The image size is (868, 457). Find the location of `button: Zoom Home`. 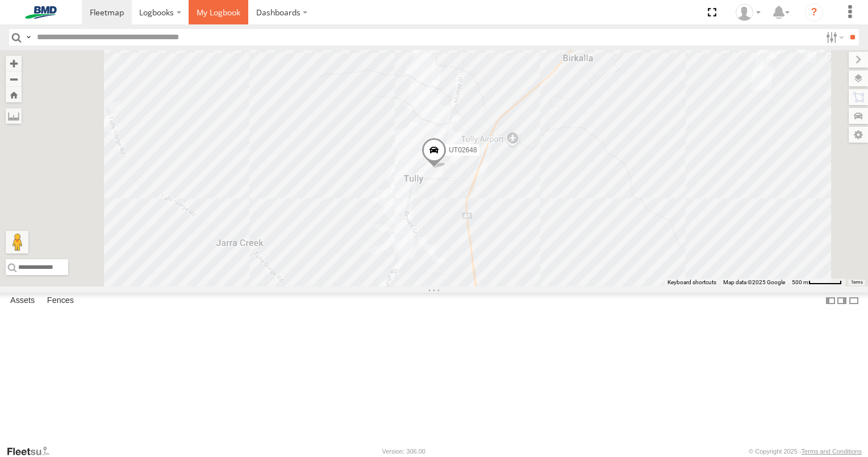

button: Zoom Home is located at coordinates (14, 95).